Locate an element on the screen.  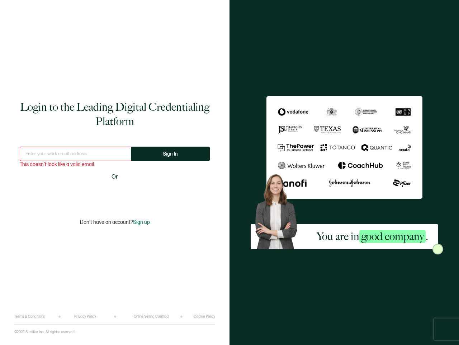
img: Sertifier Login is located at coordinates (438, 249).